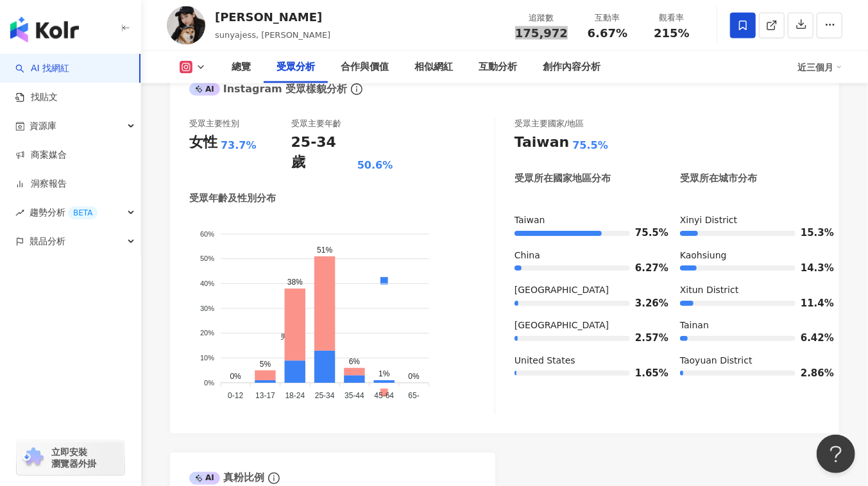  Describe the element at coordinates (810, 268) in the screenshot. I see `span: 14.3%` at that location.